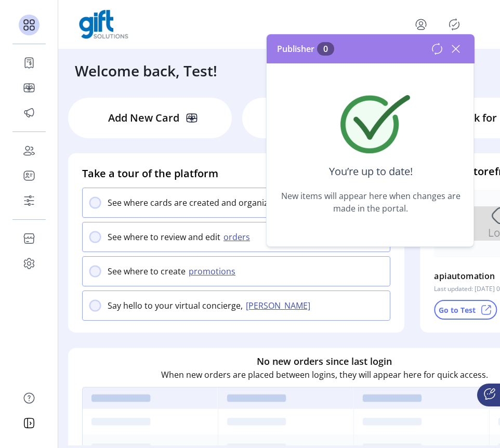 The height and width of the screenshot is (448, 500). I want to click on p: See where to review and edit, so click(163, 237).